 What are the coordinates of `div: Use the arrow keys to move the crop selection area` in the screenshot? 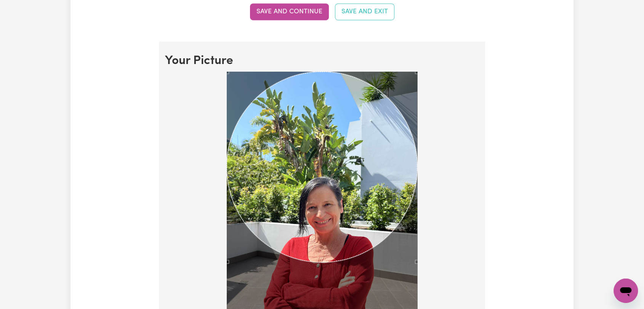 It's located at (322, 167).